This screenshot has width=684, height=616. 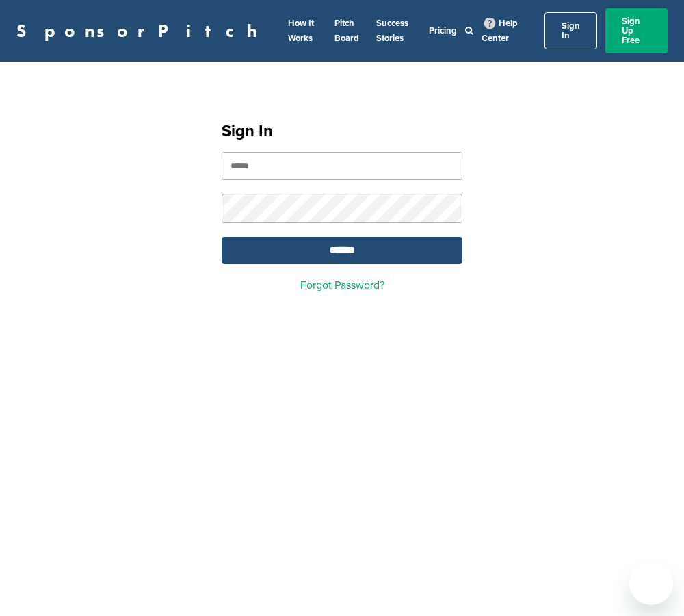 What do you see at coordinates (637, 31) in the screenshot?
I see `a: Sign Up Free` at bounding box center [637, 31].